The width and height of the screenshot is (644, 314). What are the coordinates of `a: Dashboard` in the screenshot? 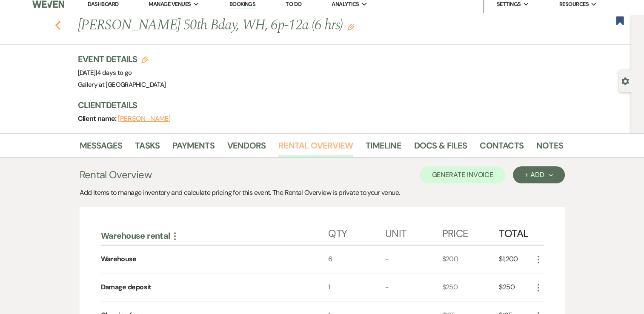 It's located at (103, 4).